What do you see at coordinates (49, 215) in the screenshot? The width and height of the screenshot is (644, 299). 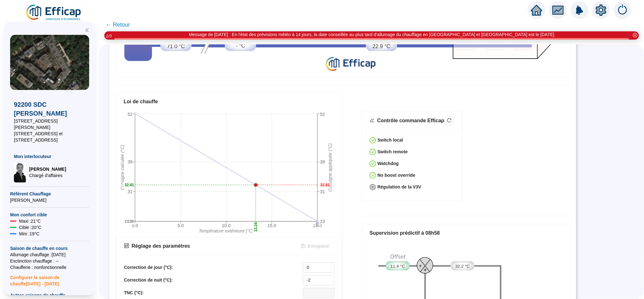 I see `span: Mon confort cible` at bounding box center [49, 215].